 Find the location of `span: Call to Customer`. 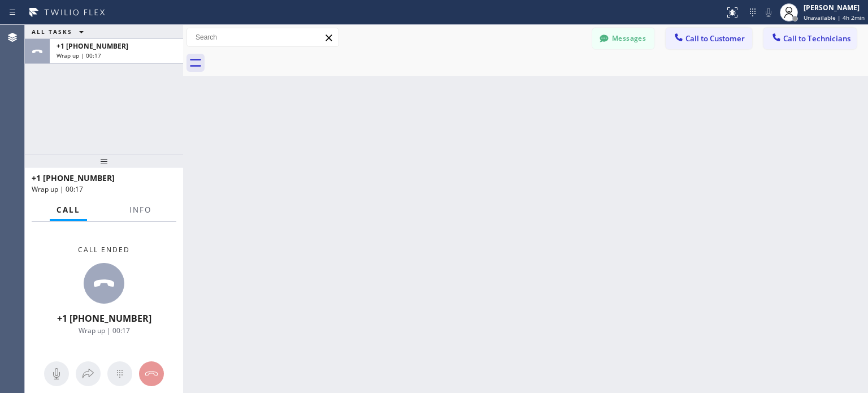

span: Call to Customer is located at coordinates (715, 39).